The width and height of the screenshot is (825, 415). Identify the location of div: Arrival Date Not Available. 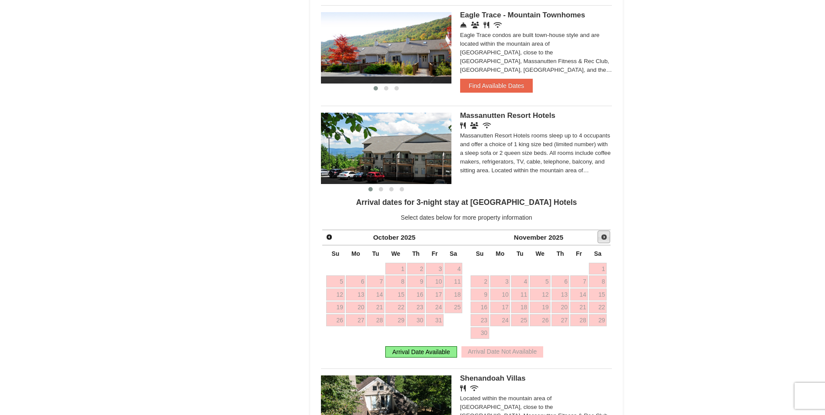
(502, 352).